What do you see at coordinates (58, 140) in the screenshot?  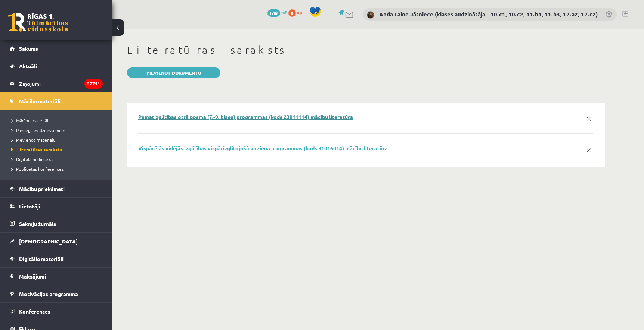 I see `a: Pievienot materiālu` at bounding box center [58, 140].